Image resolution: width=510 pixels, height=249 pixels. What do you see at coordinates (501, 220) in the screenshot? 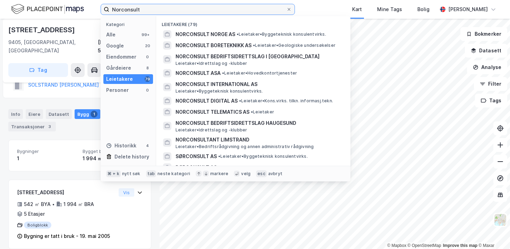
I see `img: Z` at bounding box center [501, 220].